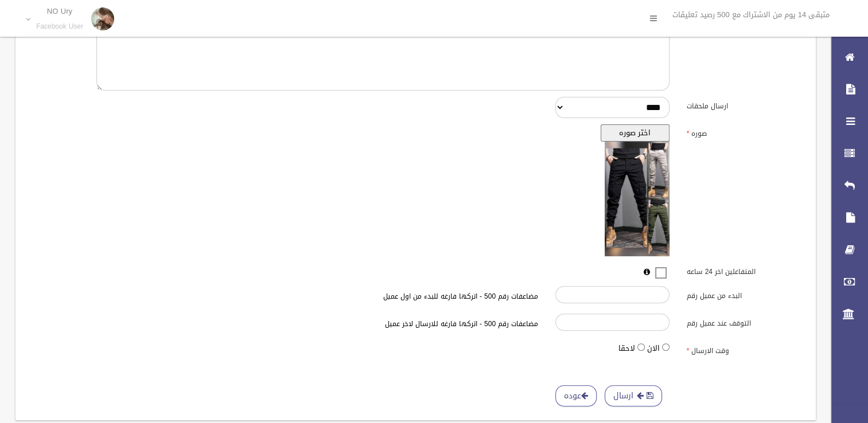 Image resolution: width=868 pixels, height=423 pixels. I want to click on label: وقت الارسال, so click(744, 349).